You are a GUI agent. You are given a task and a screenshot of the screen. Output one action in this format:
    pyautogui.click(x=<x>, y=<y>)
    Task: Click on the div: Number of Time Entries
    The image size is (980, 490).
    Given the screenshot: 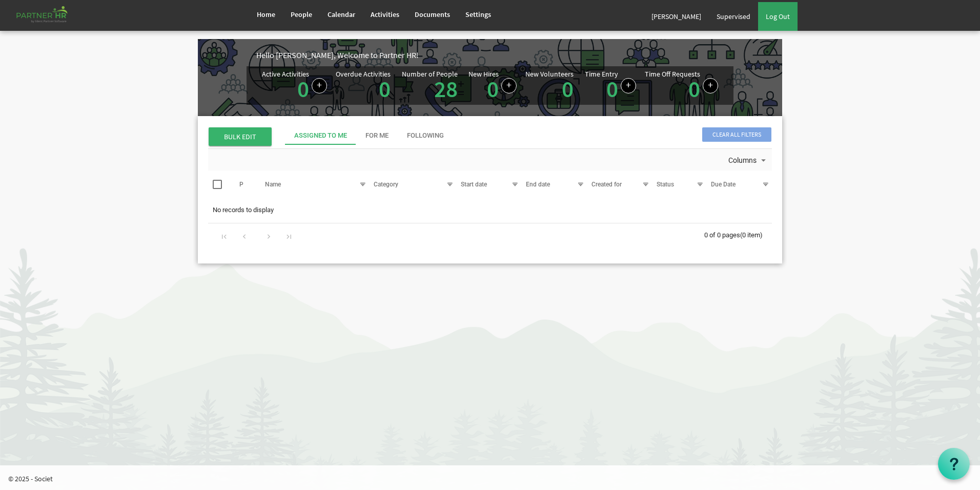 What is the action you would take?
    pyautogui.click(x=610, y=85)
    